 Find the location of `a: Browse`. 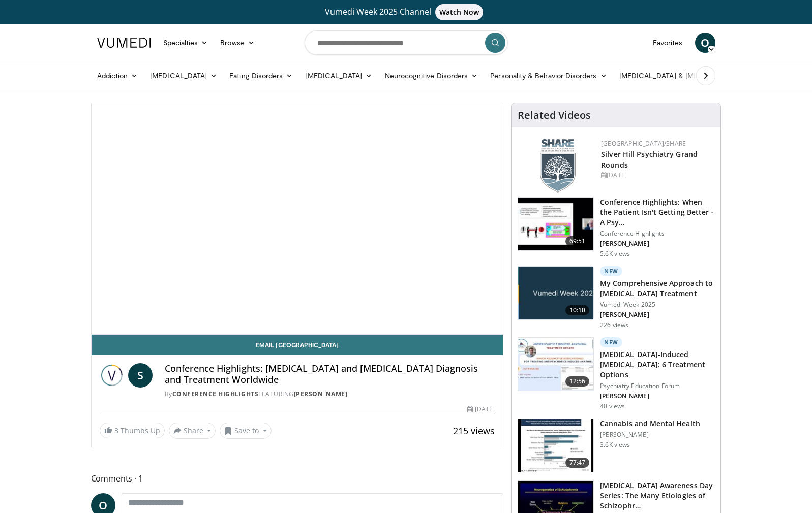

a: Browse is located at coordinates (237, 43).